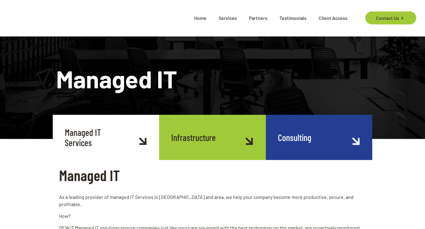  Describe the element at coordinates (228, 18) in the screenshot. I see `span: Services` at that location.